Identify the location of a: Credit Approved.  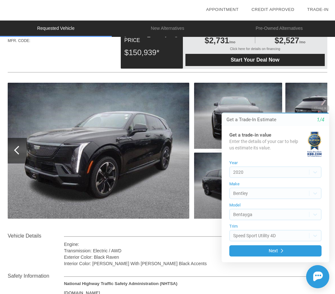
(273, 9).